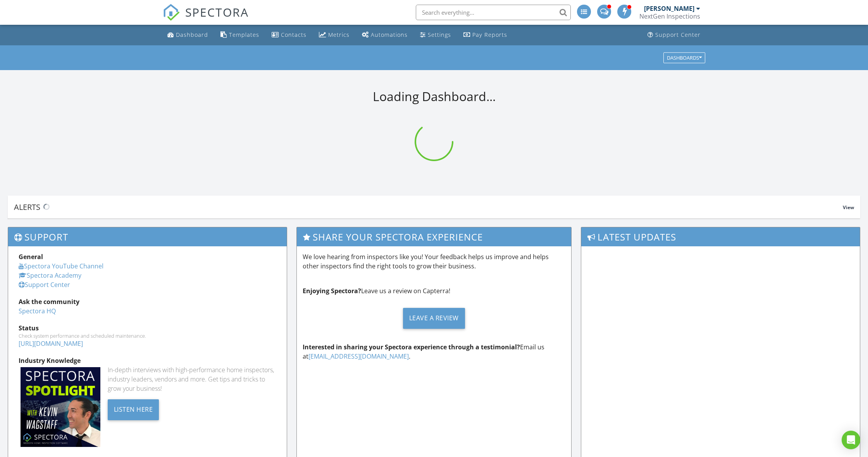  What do you see at coordinates (493, 13) in the screenshot?
I see `input: Search everything...` at bounding box center [493, 13].